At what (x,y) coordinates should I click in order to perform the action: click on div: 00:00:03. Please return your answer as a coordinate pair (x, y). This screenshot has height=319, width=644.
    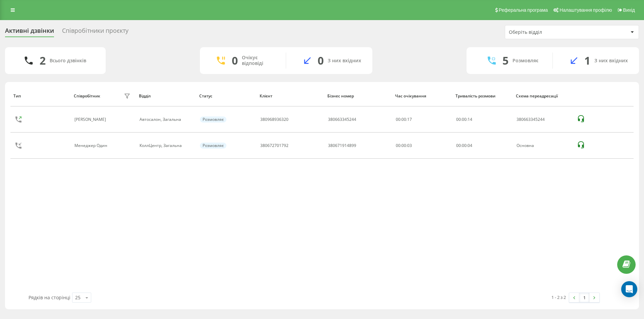
    Looking at the image, I should click on (422, 146).